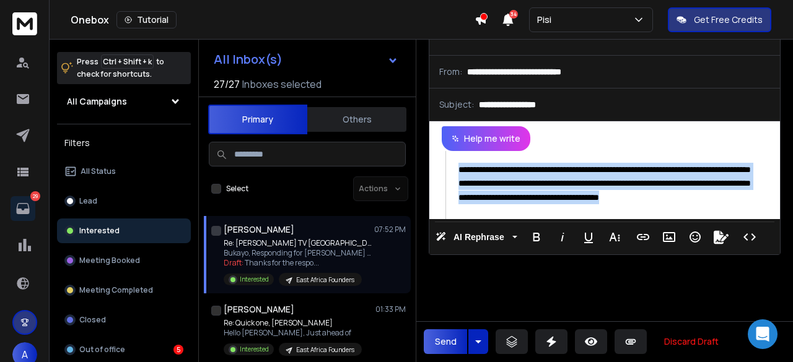 The image size is (793, 362). Describe the element at coordinates (282, 263) in the screenshot. I see `span: Thanks for the respo ...` at that location.